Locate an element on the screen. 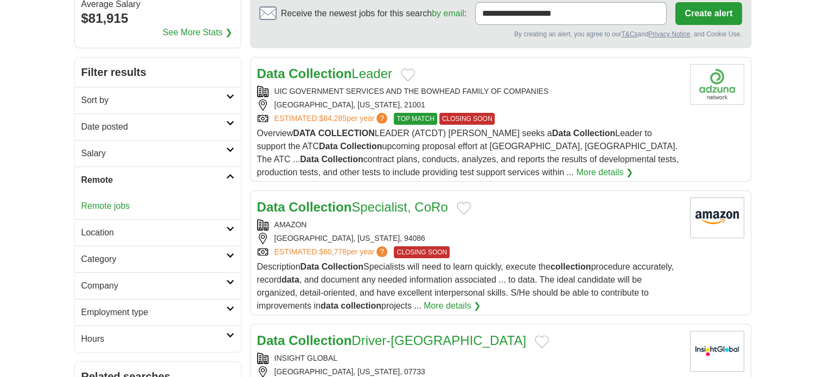 This screenshot has width=825, height=377. a: Data CollectionSpecialist, CoRo is located at coordinates (352, 207).